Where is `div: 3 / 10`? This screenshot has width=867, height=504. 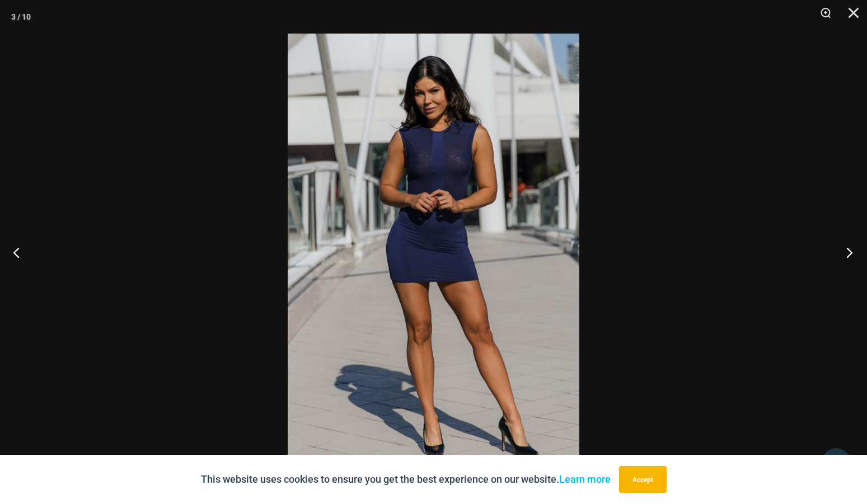
div: 3 / 10 is located at coordinates (21, 17).